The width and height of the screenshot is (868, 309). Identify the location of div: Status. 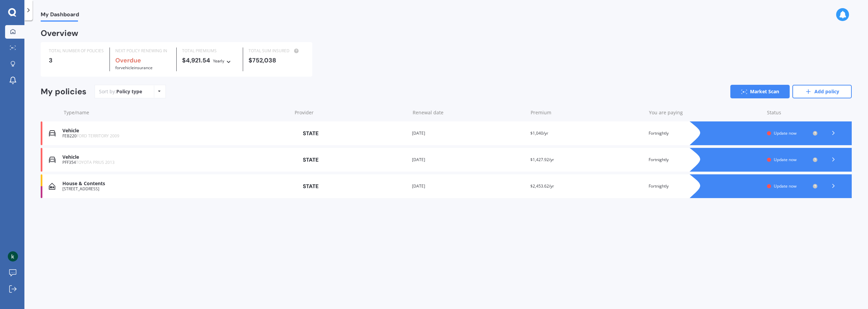
(792, 113).